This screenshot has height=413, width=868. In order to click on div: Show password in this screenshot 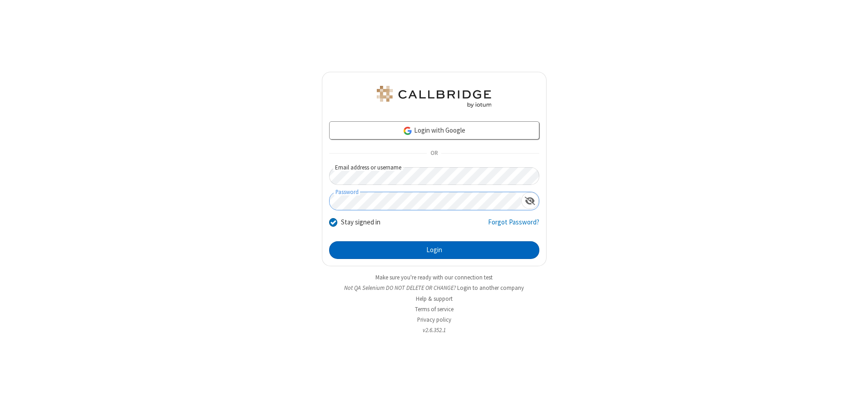, I will do `click(530, 201)`.